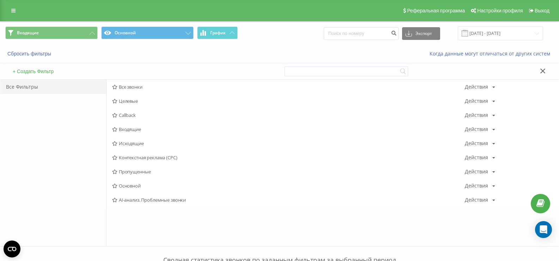 The width and height of the screenshot is (559, 261). I want to click on span: Настройки профиля, so click(500, 11).